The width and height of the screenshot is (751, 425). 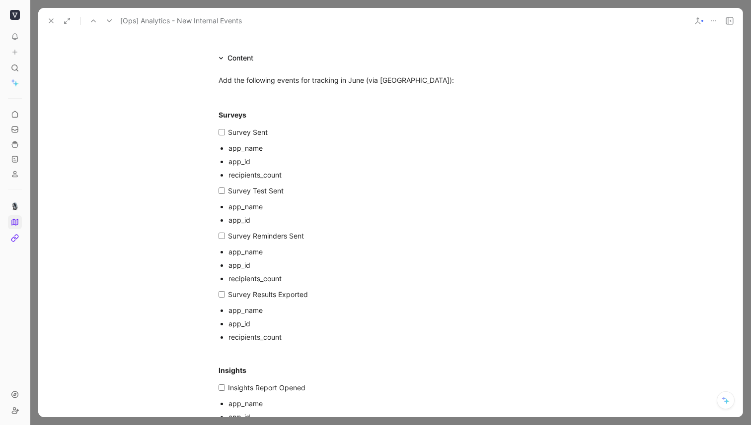 What do you see at coordinates (394, 132) in the screenshot?
I see `div: Survey Sent` at bounding box center [394, 132].